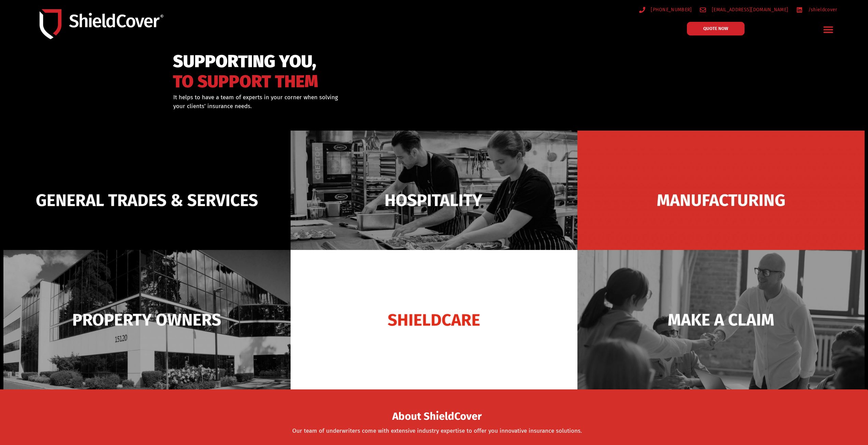 The width and height of the screenshot is (868, 445). I want to click on img: Shield-Cover-Underwriting-Australia-logo-full, so click(101, 24).